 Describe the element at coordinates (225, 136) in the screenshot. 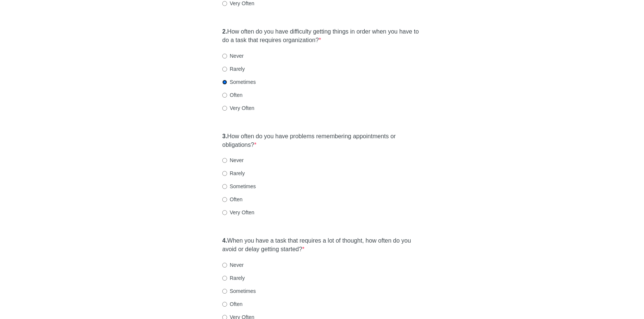

I see `strong: 3.` at that location.